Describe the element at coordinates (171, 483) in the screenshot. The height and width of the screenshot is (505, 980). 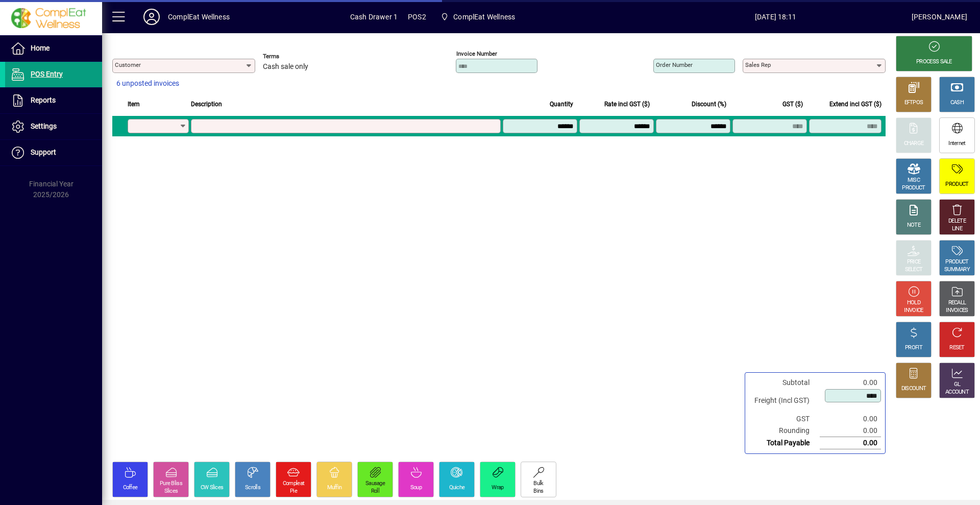
I see `div: Pure Bliss` at that location.